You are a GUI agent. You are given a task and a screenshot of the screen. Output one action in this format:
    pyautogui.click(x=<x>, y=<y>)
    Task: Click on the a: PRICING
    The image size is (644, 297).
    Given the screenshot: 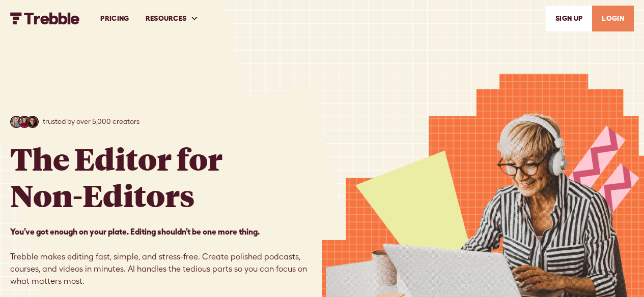 What is the action you would take?
    pyautogui.click(x=115, y=18)
    